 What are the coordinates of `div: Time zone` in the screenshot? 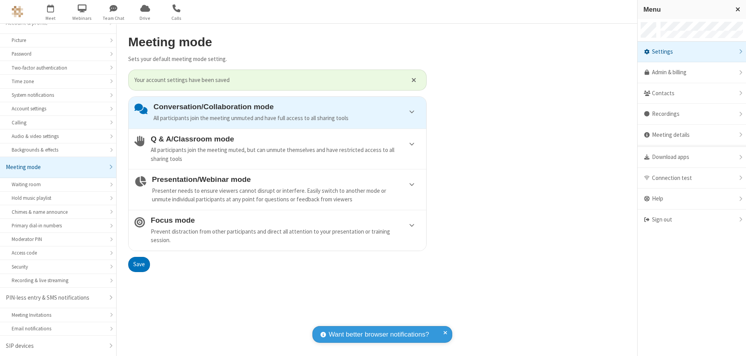 It's located at (58, 81).